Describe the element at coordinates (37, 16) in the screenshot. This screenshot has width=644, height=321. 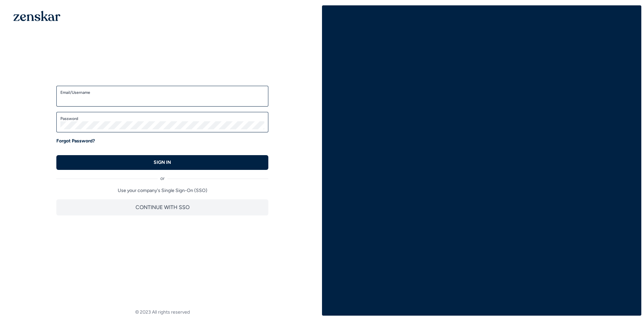
I see `img: 1OGAJ2xQqyY4LXKgY66KYq0eOWRCkrZdAb3gUhuVAqdWPZE9SRJmCz+oDMSn4zDLXe31Ii730ItAGKgCKgCCgCikA4Av8PJUP...` at that location.